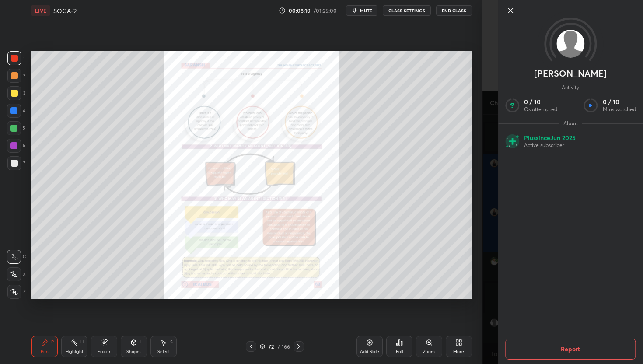 Image resolution: width=643 pixels, height=364 pixels. What do you see at coordinates (362, 10) in the screenshot?
I see `button: mute` at bounding box center [362, 10].